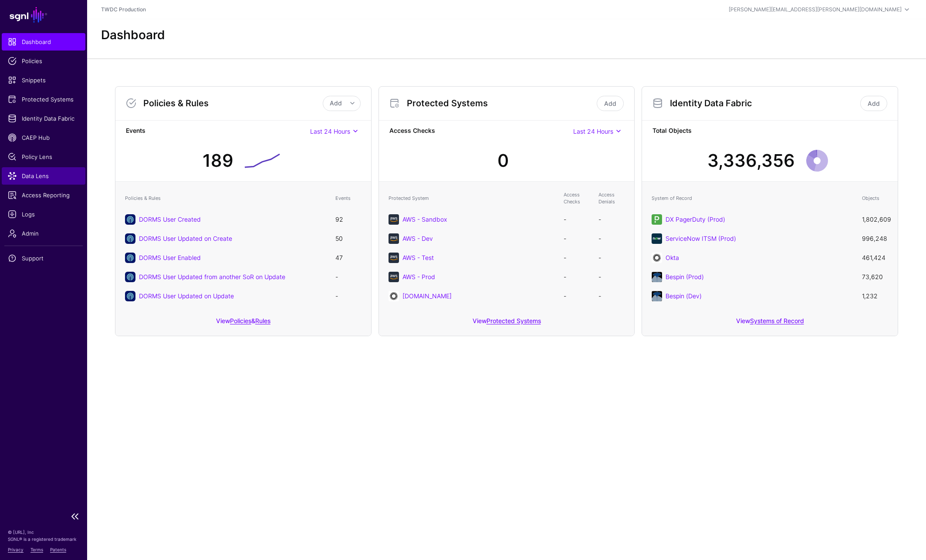  I want to click on h2: Dashboard, so click(133, 35).